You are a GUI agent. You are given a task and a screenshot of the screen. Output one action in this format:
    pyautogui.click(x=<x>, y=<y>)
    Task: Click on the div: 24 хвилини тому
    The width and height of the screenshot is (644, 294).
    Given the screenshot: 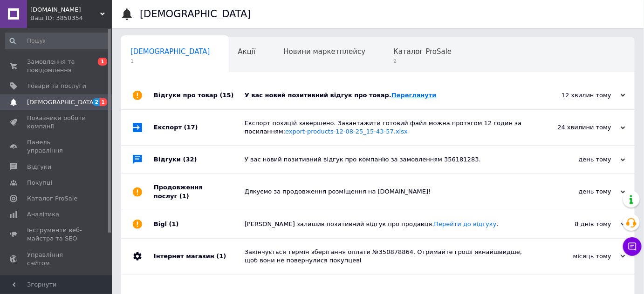 What is the action you would take?
    pyautogui.click(x=579, y=127)
    